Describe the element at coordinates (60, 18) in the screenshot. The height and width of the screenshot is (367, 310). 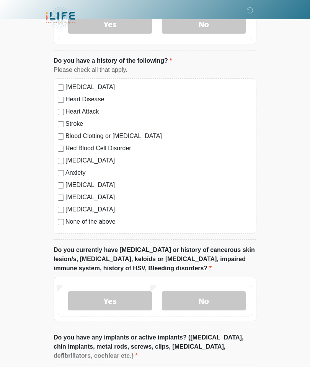
I see `img: iLIFE Anti-Aging Center Logo` at that location.